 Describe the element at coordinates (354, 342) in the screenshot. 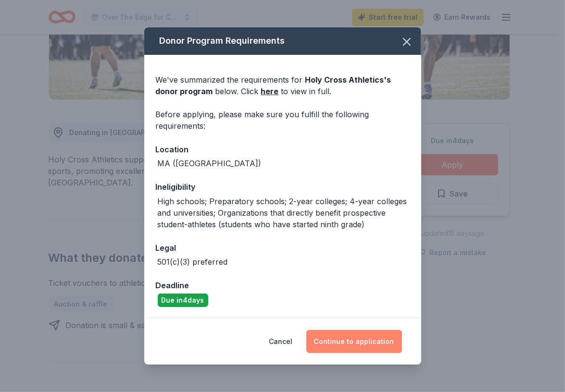

I see `button: Continue to application` at that location.